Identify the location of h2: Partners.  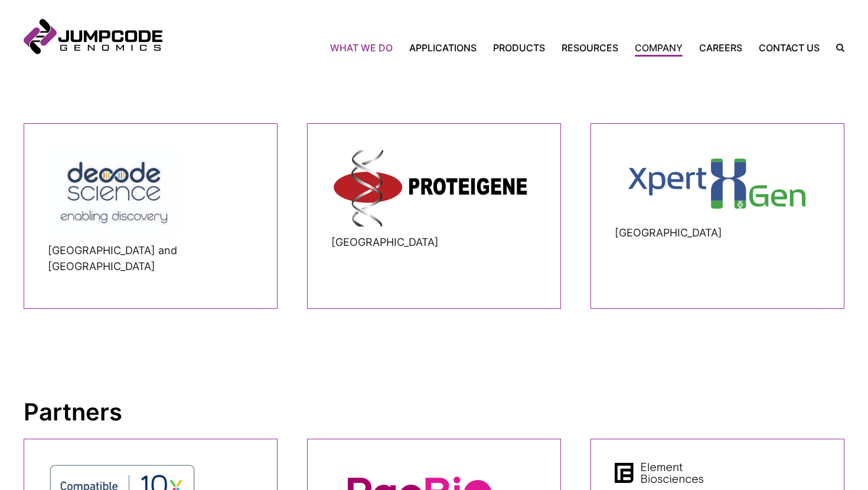
(434, 412).